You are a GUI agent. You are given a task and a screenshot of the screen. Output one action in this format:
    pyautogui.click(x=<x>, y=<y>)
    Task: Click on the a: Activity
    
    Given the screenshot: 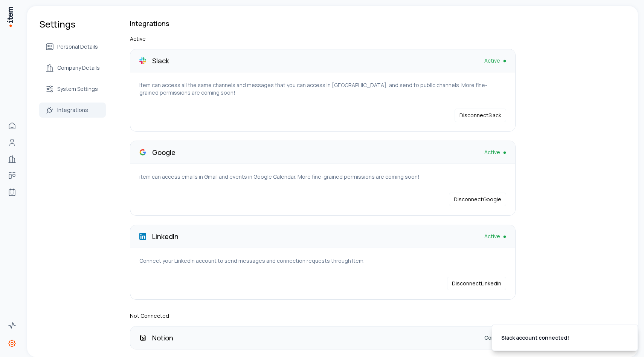 What is the action you would take?
    pyautogui.click(x=12, y=326)
    